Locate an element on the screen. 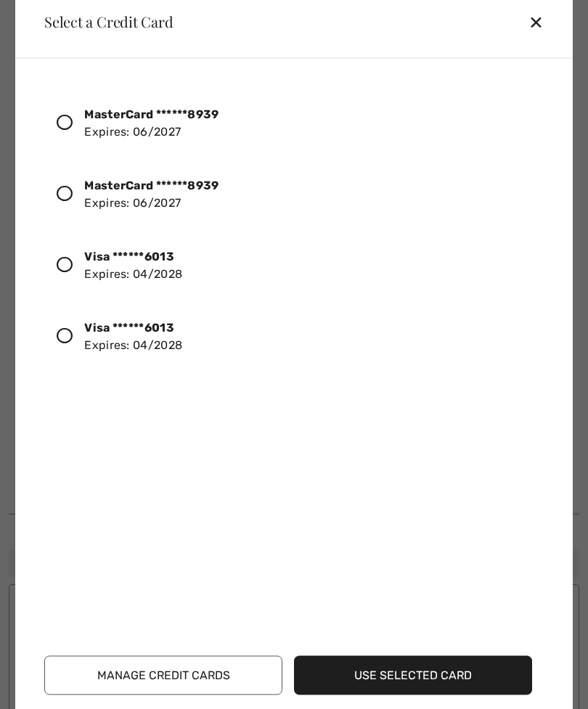  div: Select a Credit Card is located at coordinates (103, 22).